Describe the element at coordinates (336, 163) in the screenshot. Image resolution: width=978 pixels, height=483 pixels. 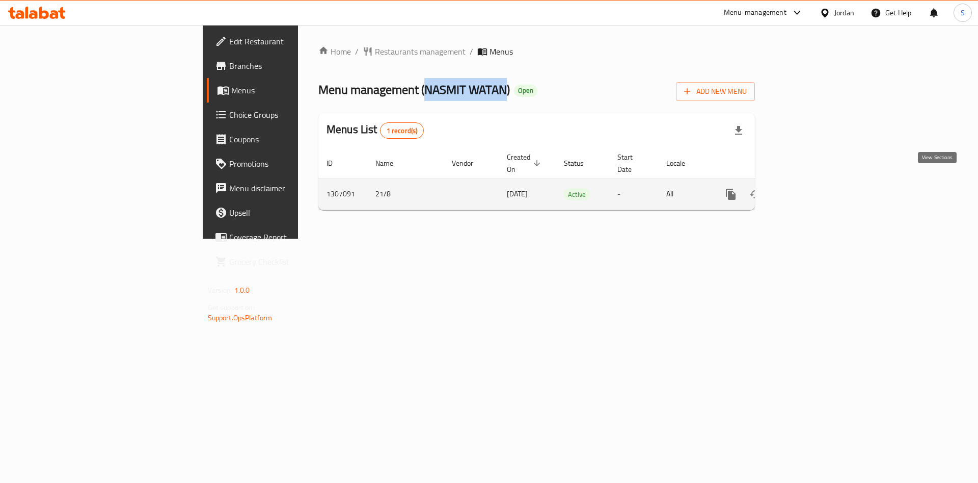
I see `span: ID` at that location.